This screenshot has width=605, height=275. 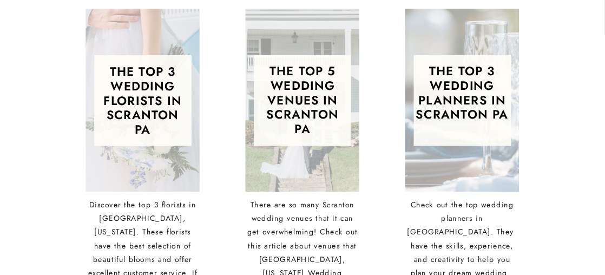 I want to click on h3: The top 3 Wedding Florists in Scranton PA, so click(x=143, y=96).